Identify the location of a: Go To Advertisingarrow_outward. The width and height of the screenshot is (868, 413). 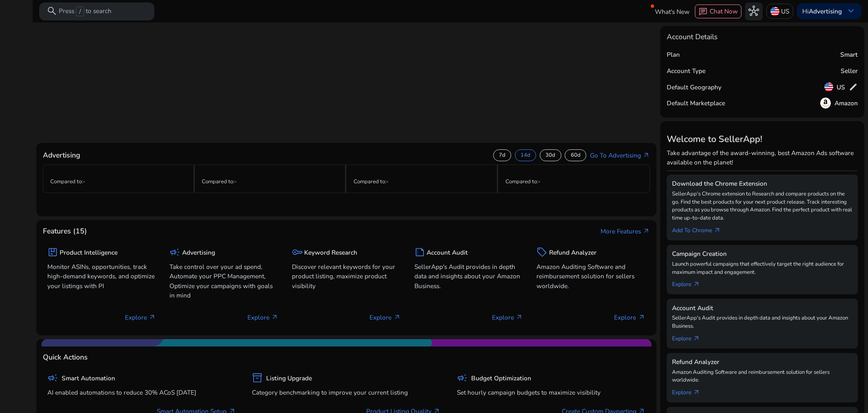
(619, 155).